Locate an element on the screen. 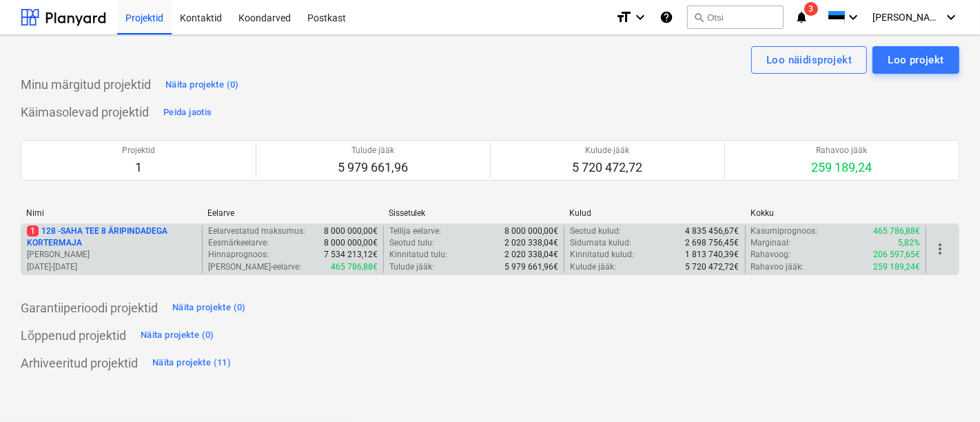  p: Käimasolevad projektid is located at coordinates (85, 113).